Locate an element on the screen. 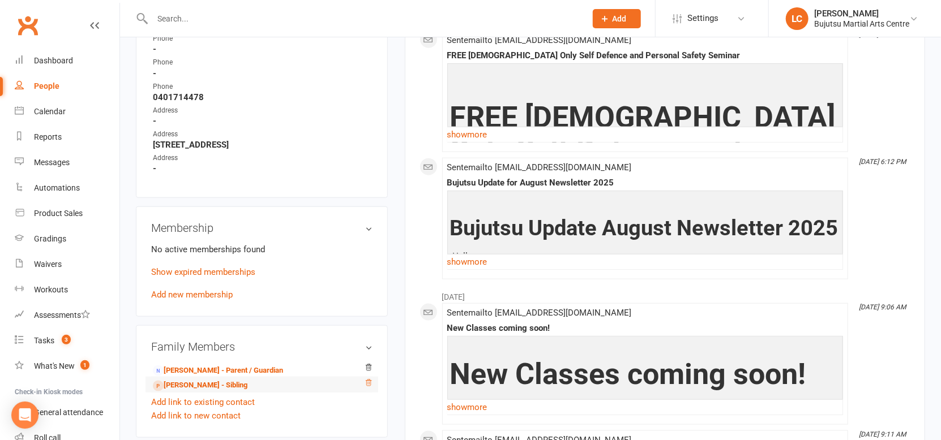 The height and width of the screenshot is (440, 941). button: Add is located at coordinates (617, 19).